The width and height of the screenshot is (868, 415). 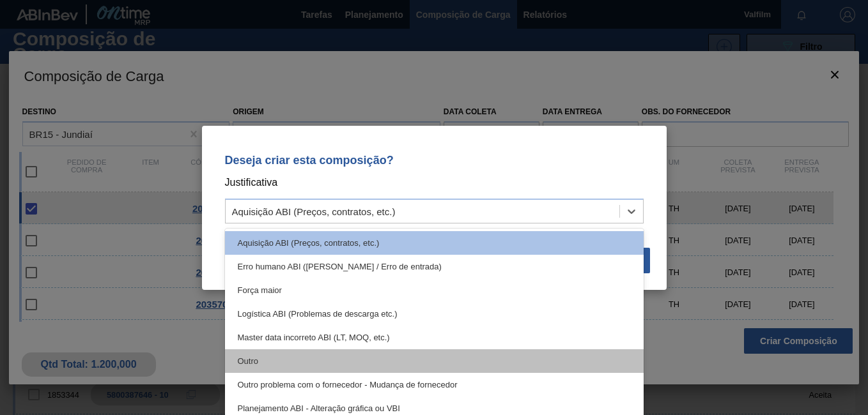 I want to click on div: Logística ABI (Problemas de descarga etc.), so click(x=434, y=313).